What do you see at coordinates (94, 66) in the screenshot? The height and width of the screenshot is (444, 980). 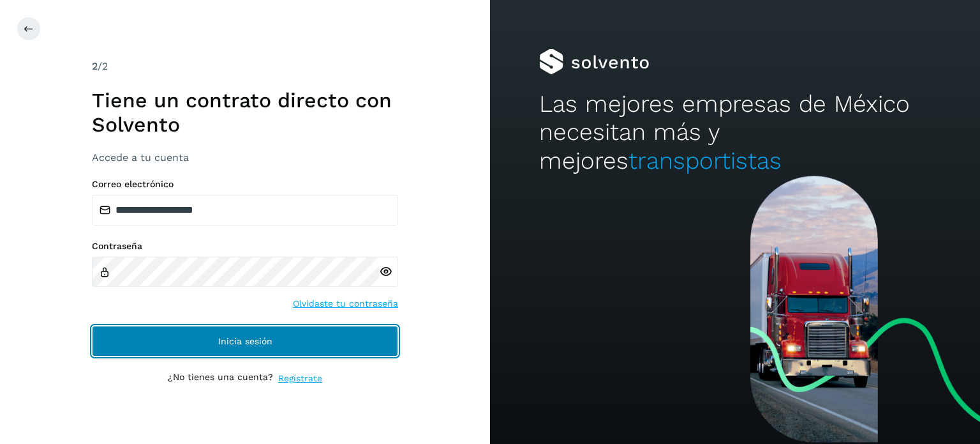 I see `span: 2` at bounding box center [94, 66].